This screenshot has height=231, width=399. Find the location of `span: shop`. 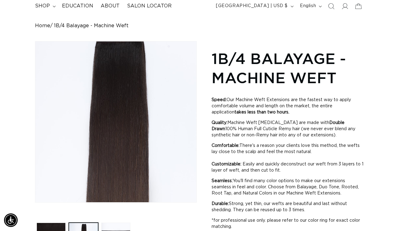

span: shop is located at coordinates (42, 6).